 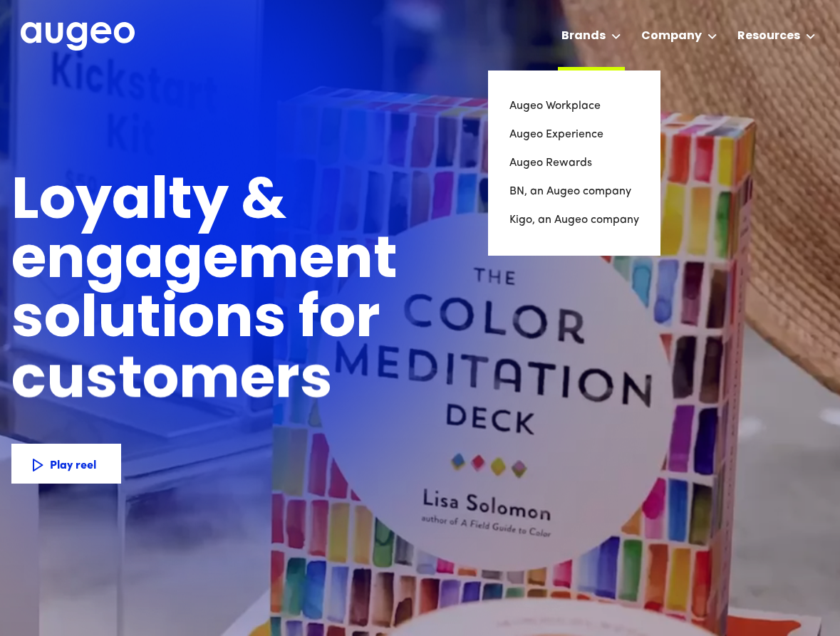 What do you see at coordinates (77, 36) in the screenshot?
I see `img: Augeo's full logo in white.` at bounding box center [77, 36].